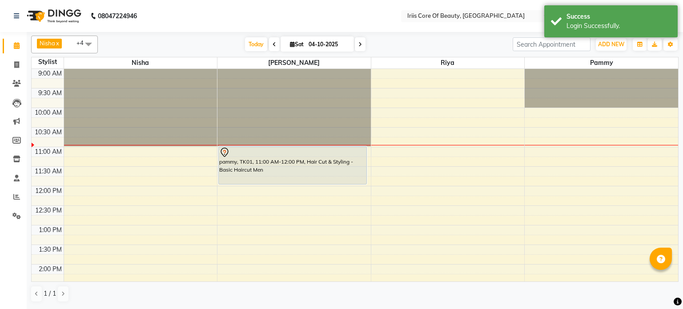  I want to click on div: 12:00 PM, so click(48, 191).